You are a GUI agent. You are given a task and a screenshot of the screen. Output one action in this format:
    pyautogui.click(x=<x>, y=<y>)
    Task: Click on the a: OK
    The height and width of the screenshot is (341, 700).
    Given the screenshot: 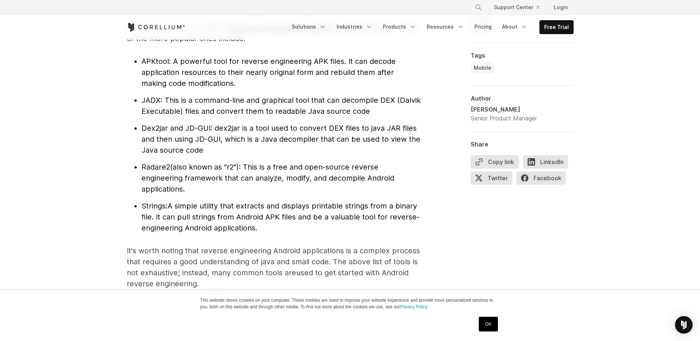 What is the action you would take?
    pyautogui.click(x=488, y=324)
    